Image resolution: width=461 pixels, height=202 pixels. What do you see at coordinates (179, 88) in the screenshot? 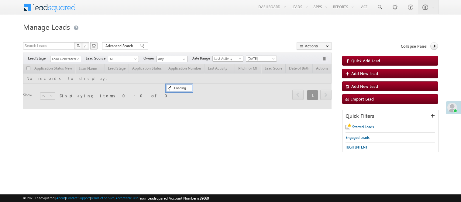
I see `div: Loading...` at bounding box center [179, 88].